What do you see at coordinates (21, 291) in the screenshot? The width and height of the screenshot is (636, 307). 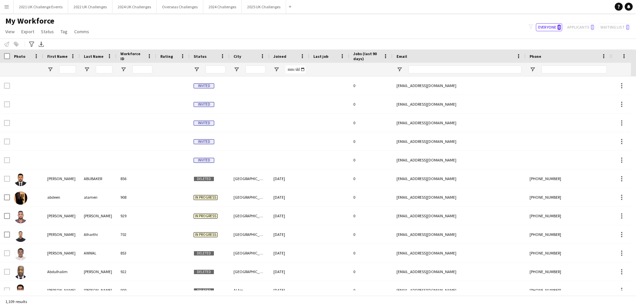 I see `img: Abdullah Mirzamuddin` at bounding box center [21, 291].